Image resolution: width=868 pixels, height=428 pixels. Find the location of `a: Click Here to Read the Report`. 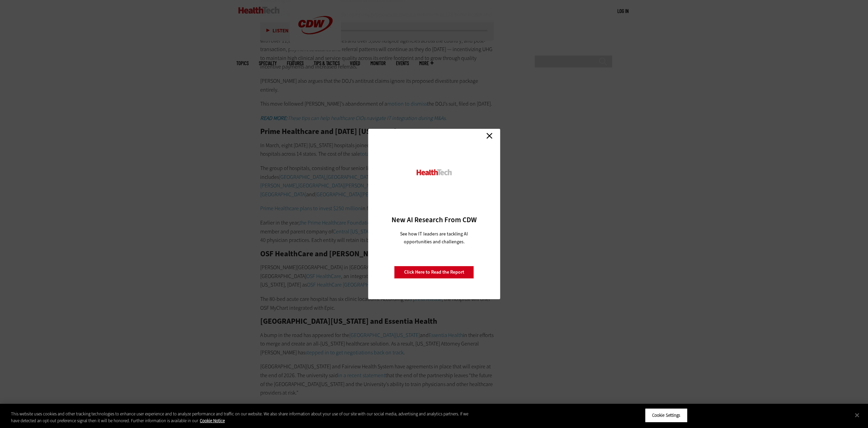

a: Click Here to Read the Report is located at coordinates (434, 272).